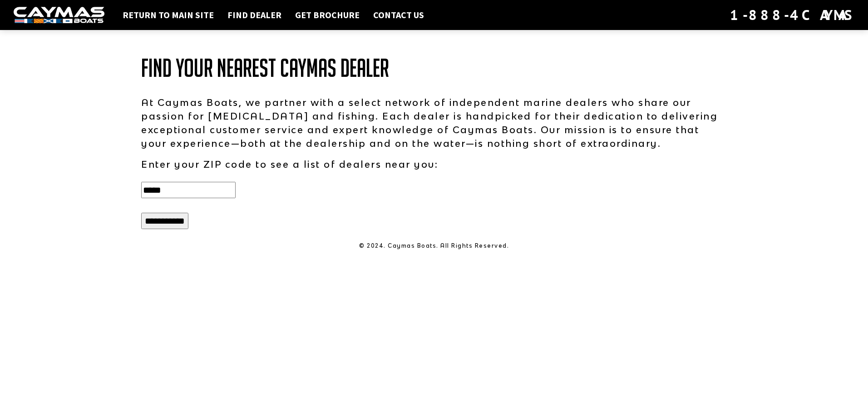 The width and height of the screenshot is (868, 420). I want to click on p: Enter your ZIP code to see a list of dealers near you:, so click(434, 164).